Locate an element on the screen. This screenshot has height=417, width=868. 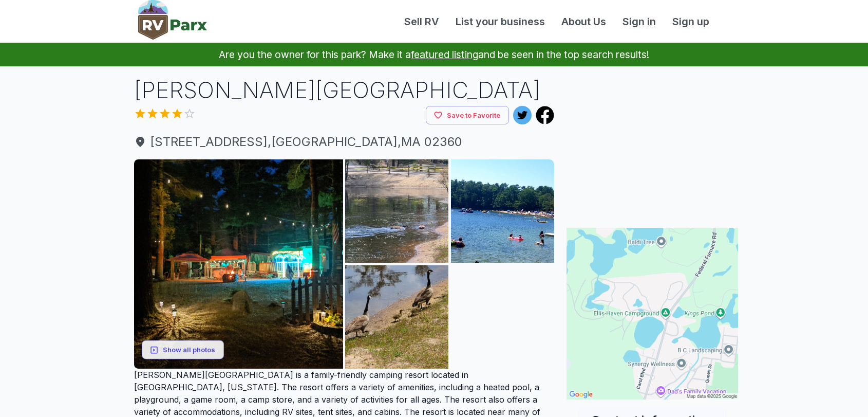
img: AAcXr8oRye6ee2lOPX1ZfkCdyUVvALnUnsTE5EsK65WuuJim_7eSC-lJQj6AZ41U_BbqpVUAl2x43wTcFGo0eIU9NcsGYjR00... is located at coordinates (397, 211).